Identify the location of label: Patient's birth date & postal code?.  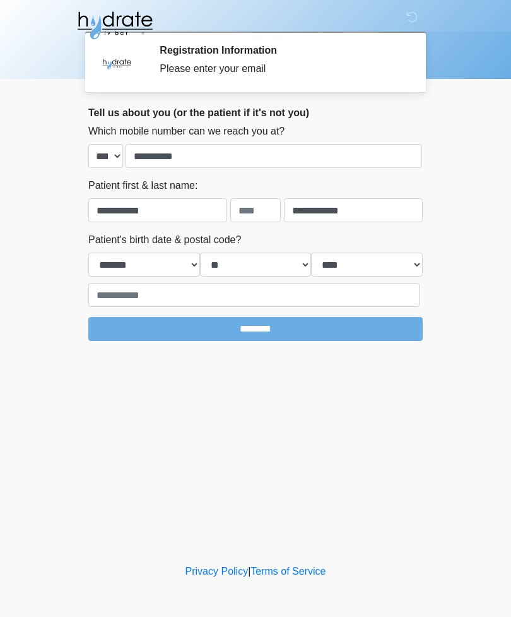
(165, 240).